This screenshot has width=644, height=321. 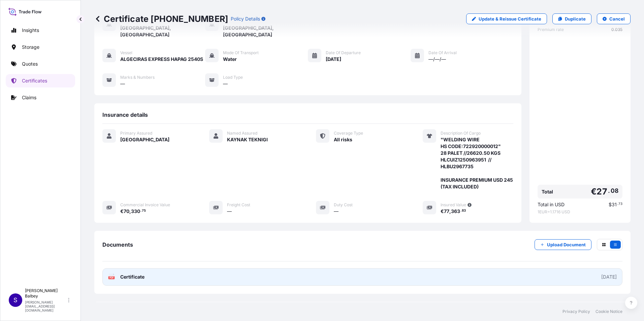 What do you see at coordinates (16, 300) in the screenshot?
I see `span: S` at bounding box center [16, 300].